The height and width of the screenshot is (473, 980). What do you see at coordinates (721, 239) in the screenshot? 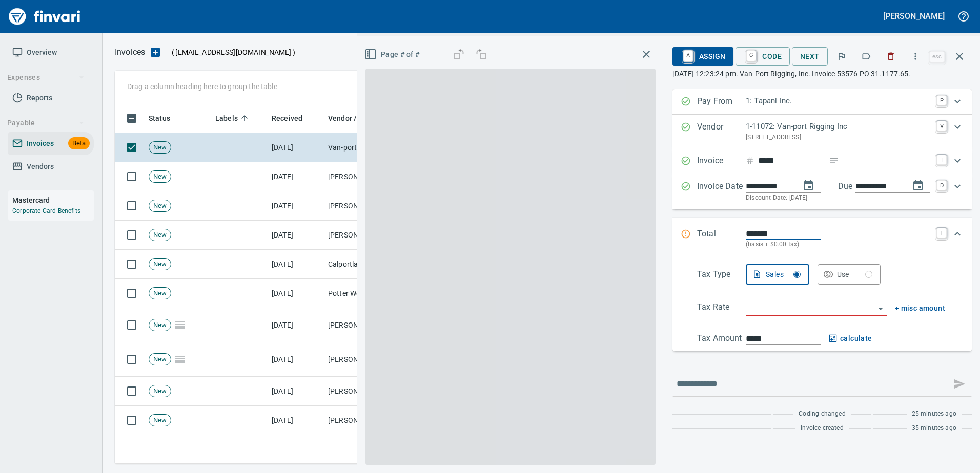
I see `p: Total` at bounding box center [721, 239].